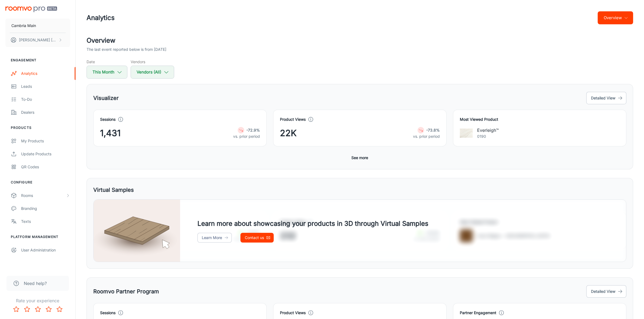 This screenshot has height=319, width=644. Describe the element at coordinates (113, 190) in the screenshot. I see `h5: Virtual Samples` at that location.